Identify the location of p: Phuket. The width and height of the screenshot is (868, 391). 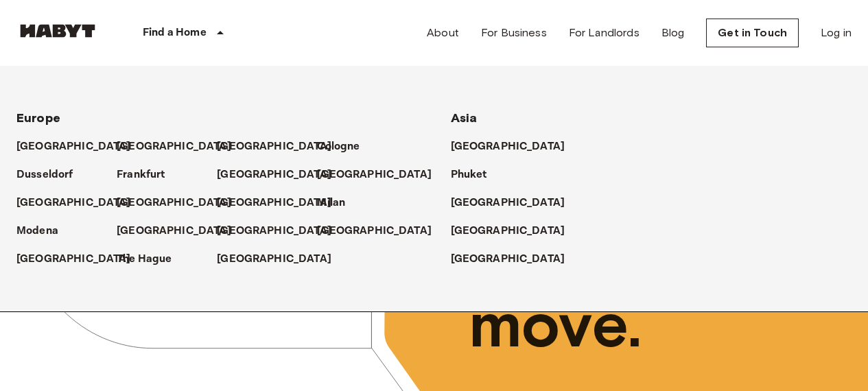
(468, 175).